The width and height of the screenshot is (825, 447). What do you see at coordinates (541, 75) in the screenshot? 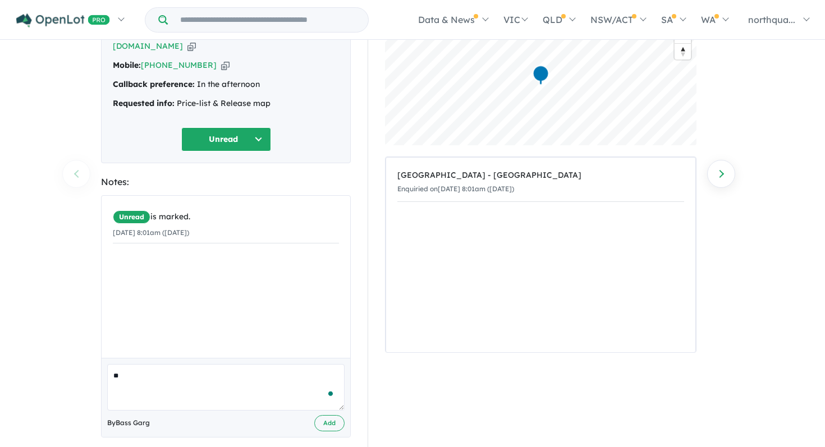
I see `div: Map marker` at bounding box center [541, 75].